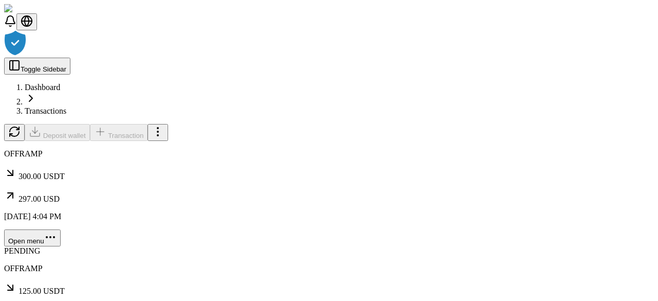 The height and width of the screenshot is (301, 658). What do you see at coordinates (119, 132) in the screenshot?
I see `button: Transaction` at bounding box center [119, 132].